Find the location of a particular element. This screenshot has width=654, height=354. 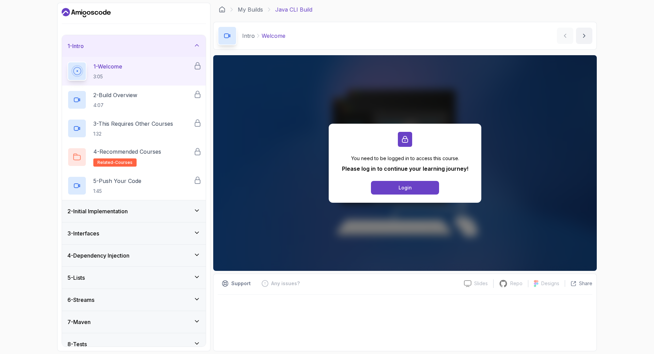

p: Share is located at coordinates (586, 283).